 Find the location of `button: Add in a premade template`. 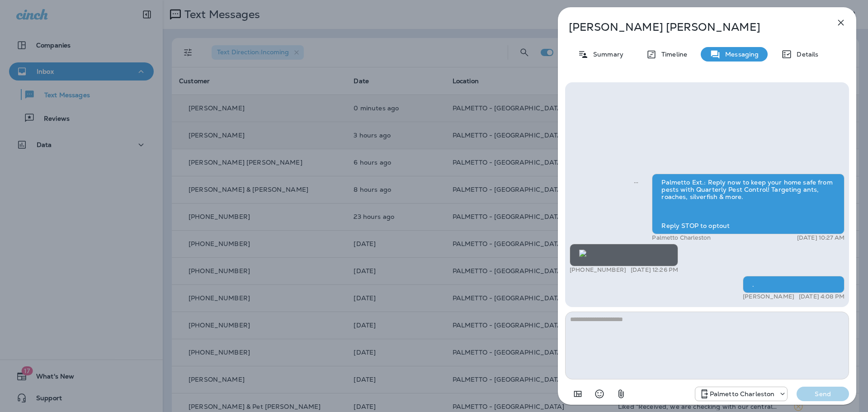

button: Add in a premade template is located at coordinates (578, 394).